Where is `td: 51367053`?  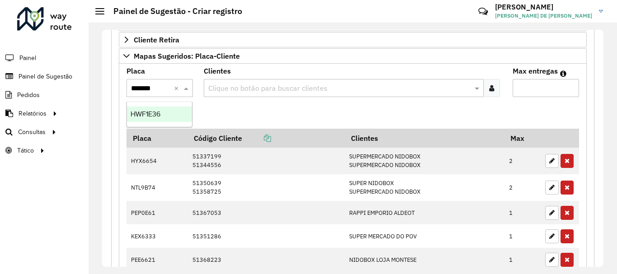
td: 51367053 is located at coordinates (266, 213).